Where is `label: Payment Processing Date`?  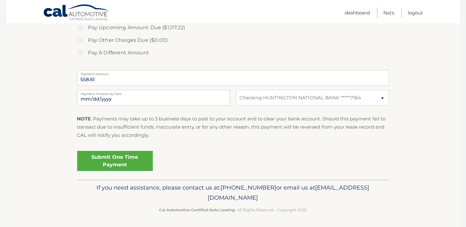 label: Payment Processing Date is located at coordinates (153, 93).